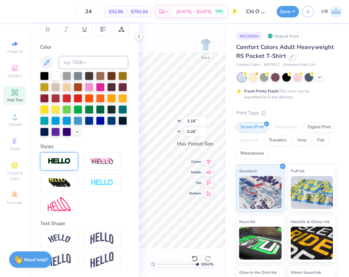 Image resolution: width=349 pixels, height=277 pixels. What do you see at coordinates (278, 140) in the screenshot?
I see `div: Transfers` at bounding box center [278, 140].